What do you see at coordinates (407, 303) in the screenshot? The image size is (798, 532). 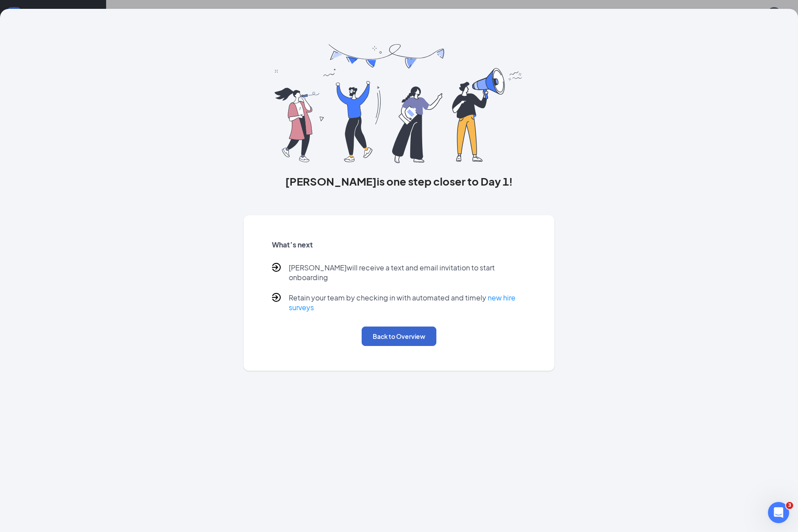 I see `p: Retain your team by checking in with automated and timely` at bounding box center [407, 303].